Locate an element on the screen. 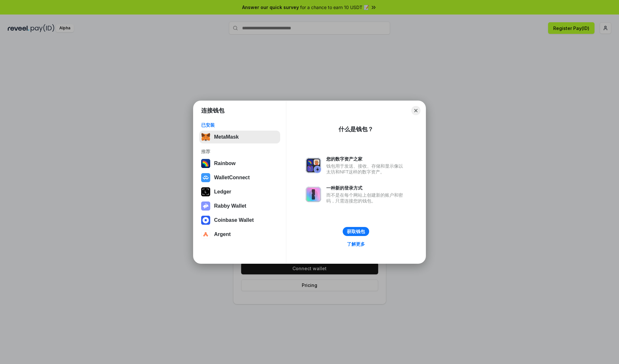  img: svg+xml,%3Csvg%20fill%3D%22none%22%20height%3D%2233%22%20viewBox%3D%220%200%2035%2033%22%20width%... is located at coordinates (206, 137).